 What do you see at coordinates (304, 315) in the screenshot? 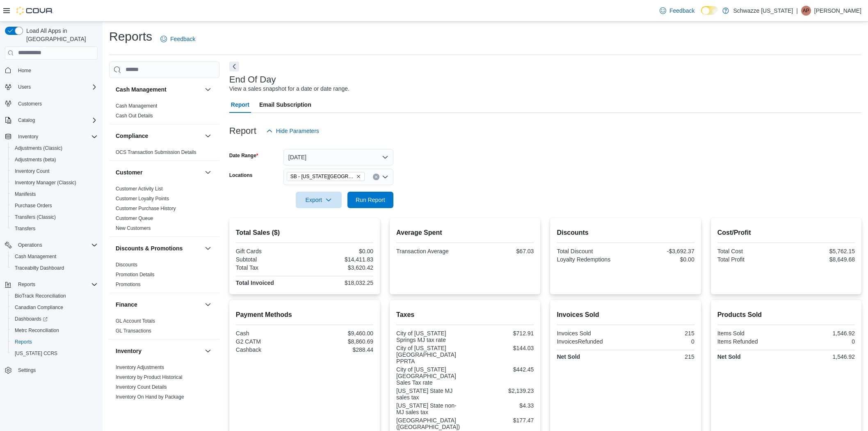
I see `h2: Payment Methods` at bounding box center [304, 315].